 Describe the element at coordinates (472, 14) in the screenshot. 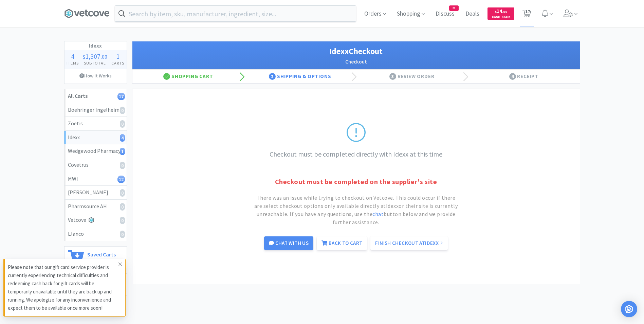

I see `a: Deals` at that location.